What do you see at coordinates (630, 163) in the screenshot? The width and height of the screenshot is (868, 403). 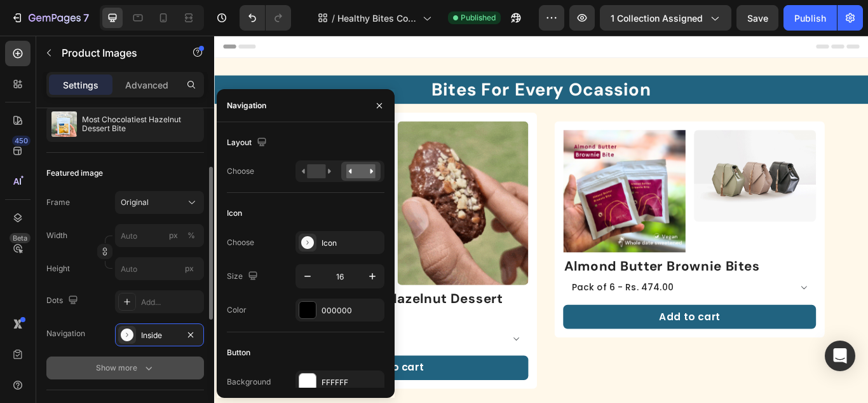 I see `img: image_demo.jpg` at bounding box center [630, 163].